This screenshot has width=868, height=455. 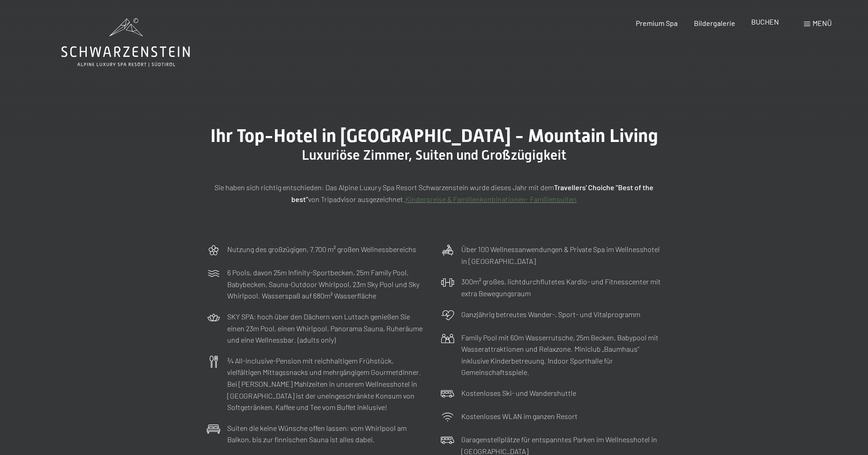 I want to click on a: Kinderpreise & Familienkonbinationen- Familiensuiten, so click(x=491, y=199).